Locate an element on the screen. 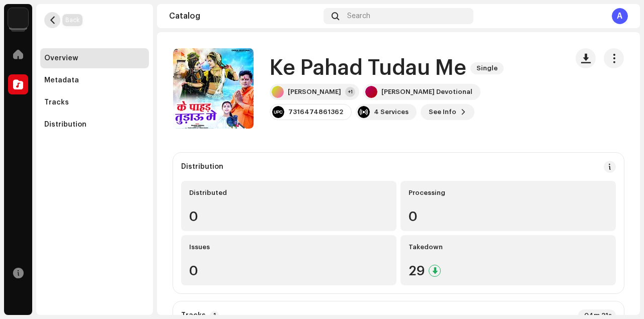  div: Takedown is located at coordinates (508, 247).